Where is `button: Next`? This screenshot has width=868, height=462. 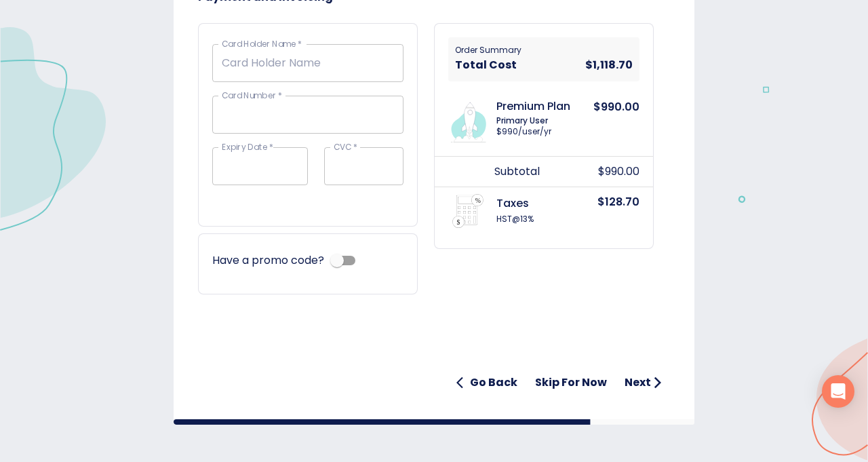
button: Next is located at coordinates (644, 382).